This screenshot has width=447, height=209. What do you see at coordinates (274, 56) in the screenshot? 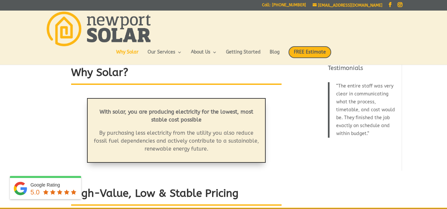
I see `a: Blog` at bounding box center [274, 56].